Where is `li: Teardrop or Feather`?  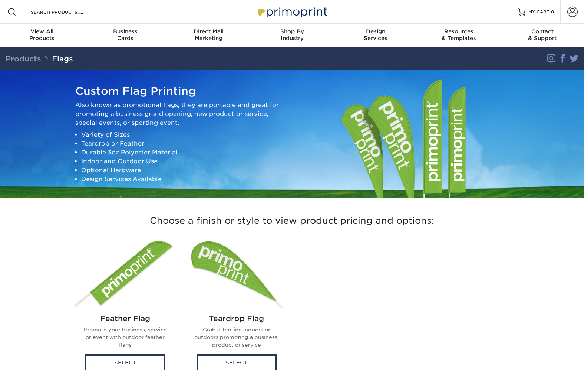 li: Teardrop or Feather is located at coordinates (184, 143).